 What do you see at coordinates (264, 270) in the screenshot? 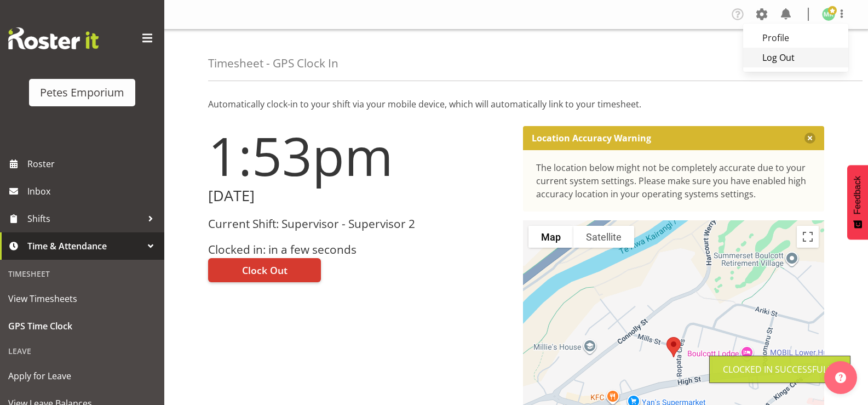
I see `span: Clock Out` at bounding box center [264, 270].